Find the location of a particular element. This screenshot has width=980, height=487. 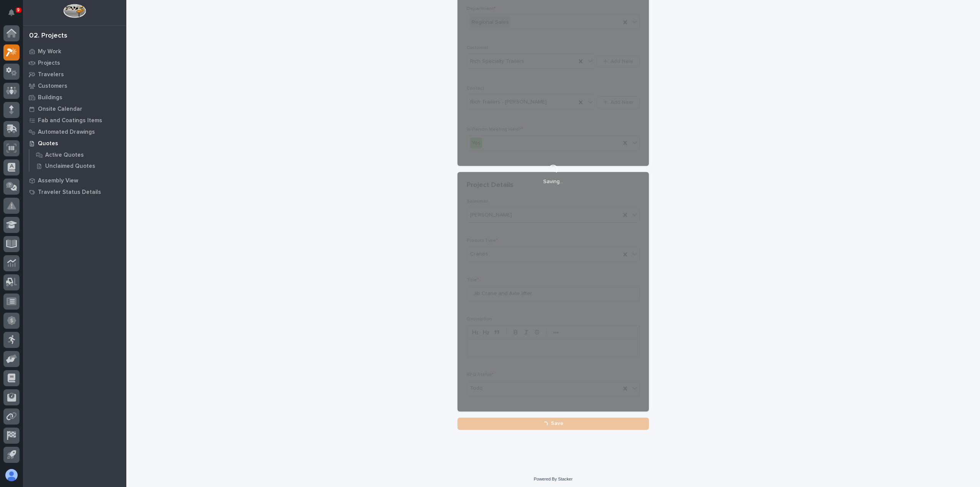

p: Unclaimed Quotes is located at coordinates (70, 166).